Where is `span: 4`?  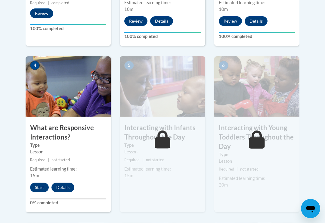
span: 4 is located at coordinates (35, 65).